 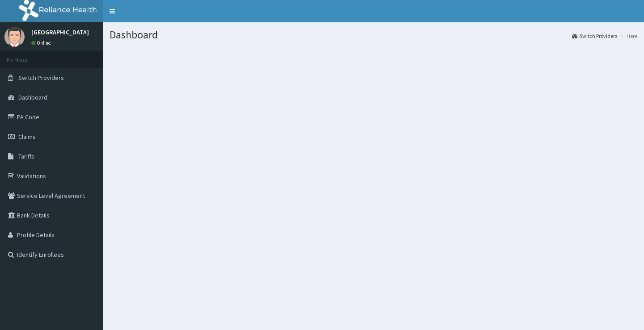 I want to click on span: Dashboard, so click(x=33, y=97).